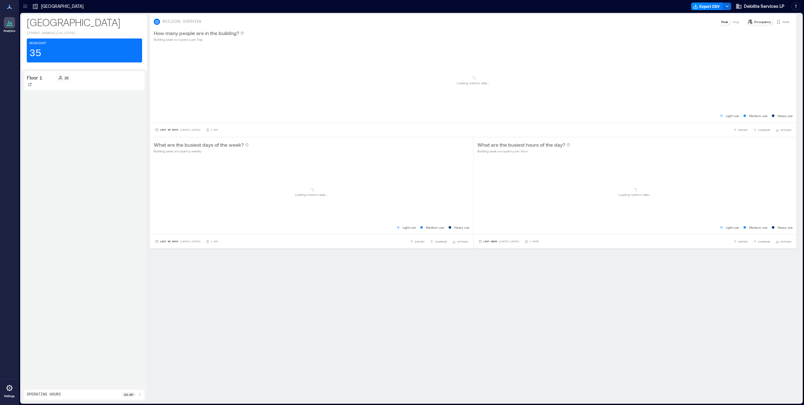  Describe the element at coordinates (534, 241) in the screenshot. I see `p: 1 Hour` at that location.